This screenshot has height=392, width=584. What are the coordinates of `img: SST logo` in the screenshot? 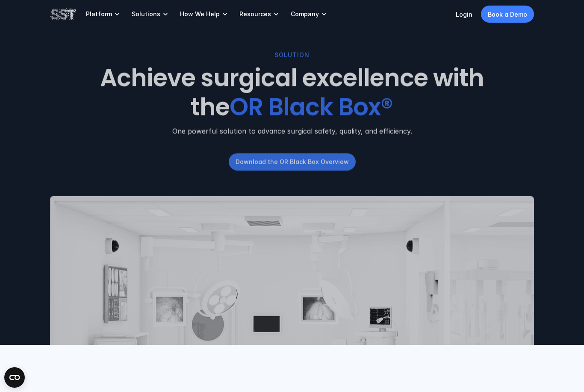 It's located at (63, 14).